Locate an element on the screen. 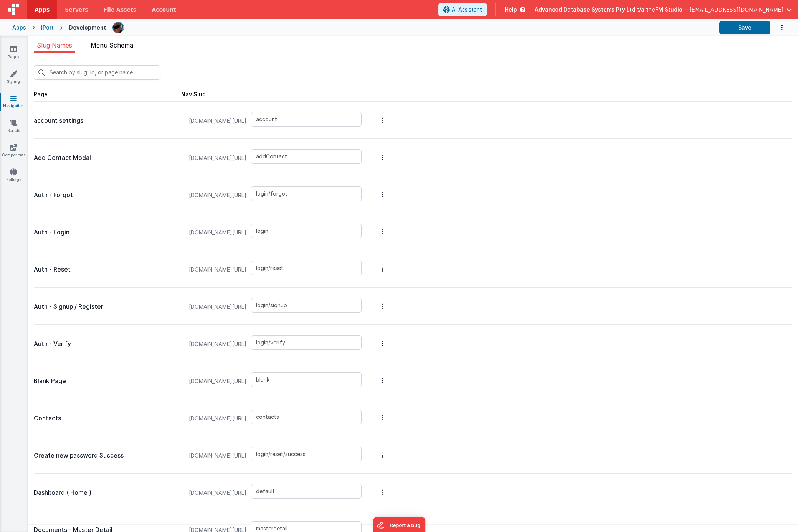 This screenshot has height=532, width=798. p: Auth - Reset is located at coordinates (107, 269).